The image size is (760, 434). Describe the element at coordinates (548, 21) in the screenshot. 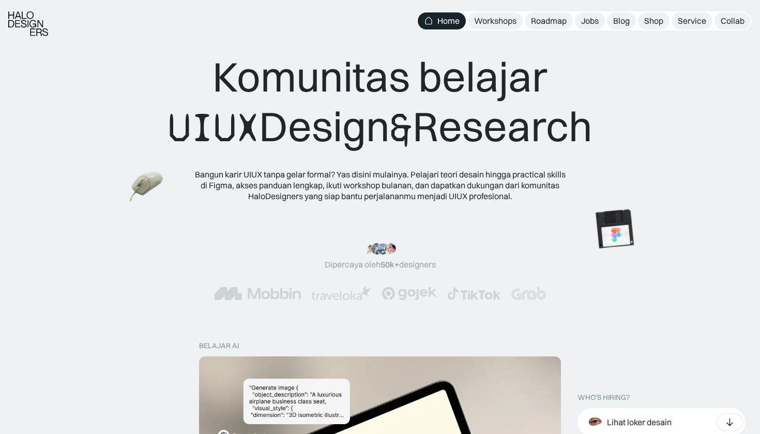

I see `div: Roadmap` at that location.